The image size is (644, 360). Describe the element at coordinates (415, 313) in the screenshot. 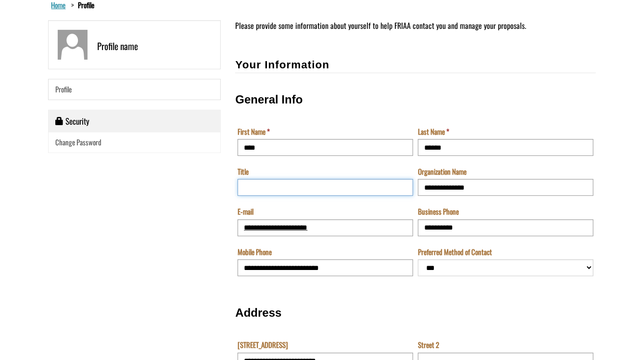

I see `h3: Address` at that location.